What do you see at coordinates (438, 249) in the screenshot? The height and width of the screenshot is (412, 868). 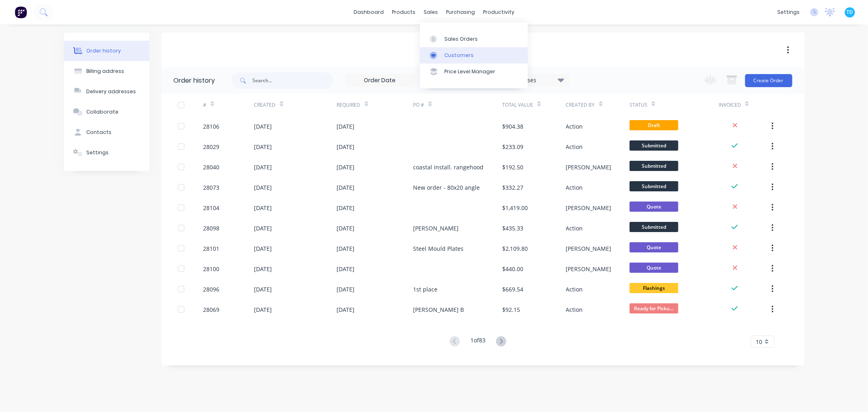 I see `div: Steel Mould Plates` at bounding box center [438, 249].